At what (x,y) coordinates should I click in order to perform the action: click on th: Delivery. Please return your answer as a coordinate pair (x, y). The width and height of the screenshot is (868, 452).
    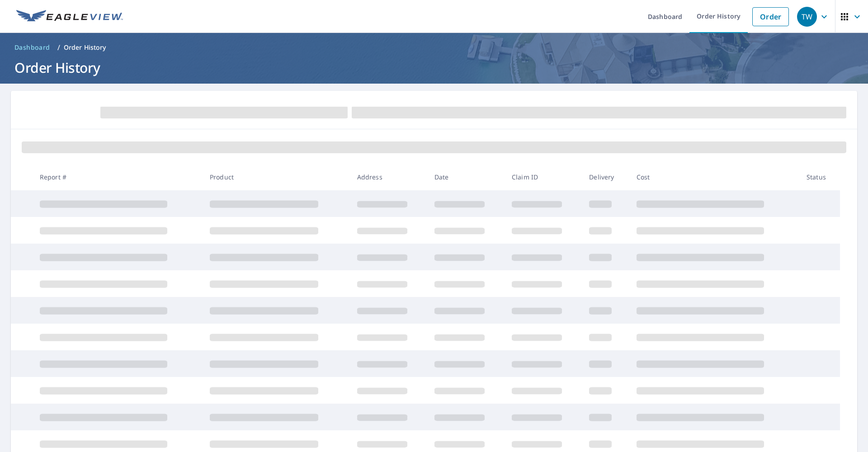
    Looking at the image, I should click on (605, 176).